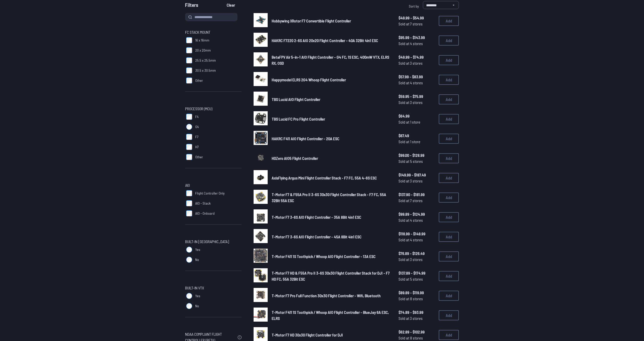 The height and width of the screenshot is (341, 644). I want to click on span: $67.49, so click(417, 136).